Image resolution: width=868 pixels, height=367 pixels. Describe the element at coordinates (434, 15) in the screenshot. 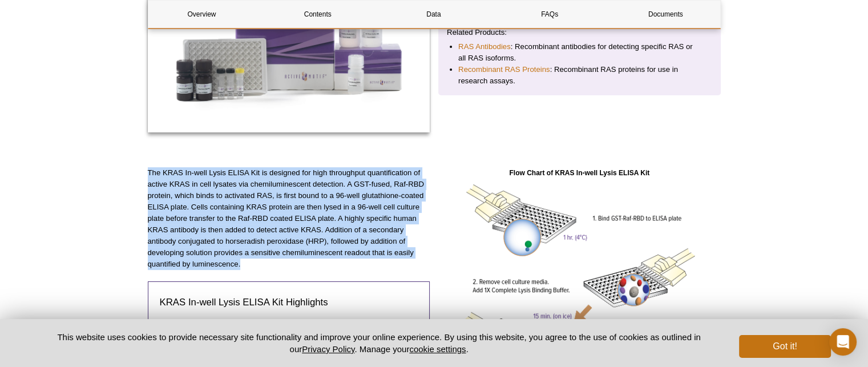

I see `a: Data` at that location.